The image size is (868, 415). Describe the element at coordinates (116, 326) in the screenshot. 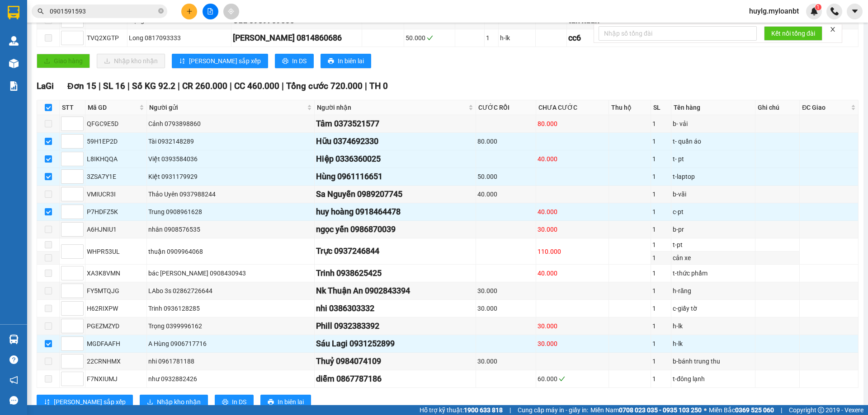

I see `td: PGEZMZYD` at that location.